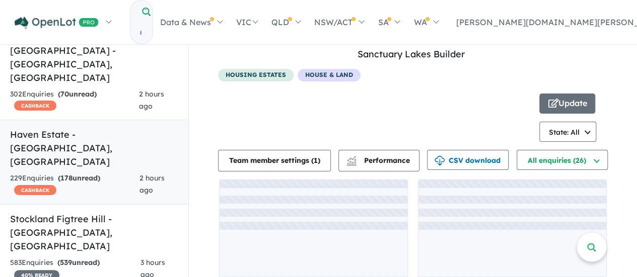 This screenshot has width=637, height=277. I want to click on a: WA, so click(425, 22).